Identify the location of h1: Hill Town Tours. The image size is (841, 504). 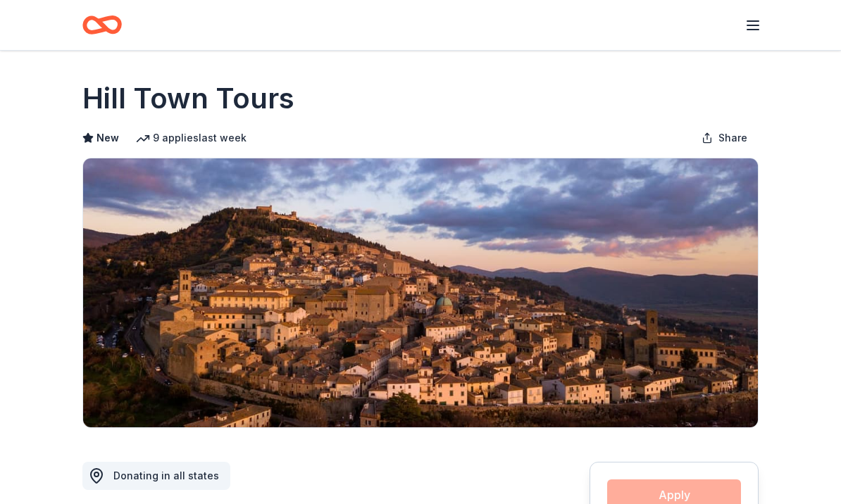
(188, 99).